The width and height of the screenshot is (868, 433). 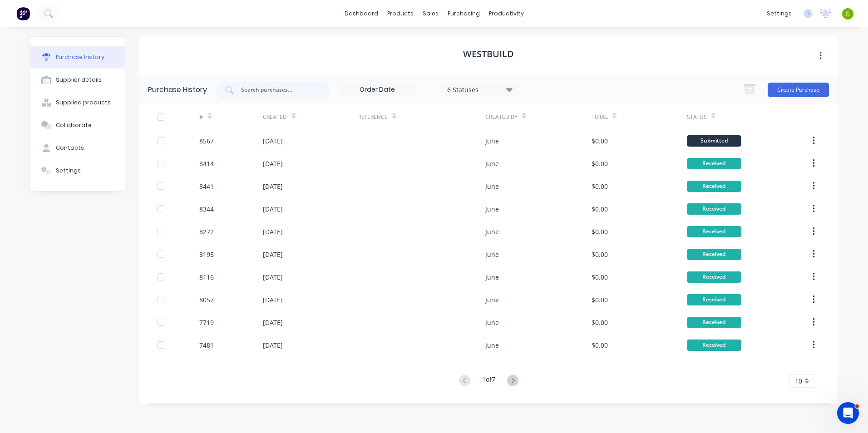 I want to click on a: dashboard, so click(x=361, y=14).